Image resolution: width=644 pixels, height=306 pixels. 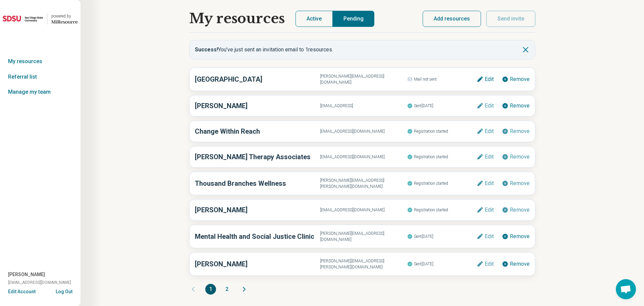 I want to click on div: powered by, so click(x=64, y=16).